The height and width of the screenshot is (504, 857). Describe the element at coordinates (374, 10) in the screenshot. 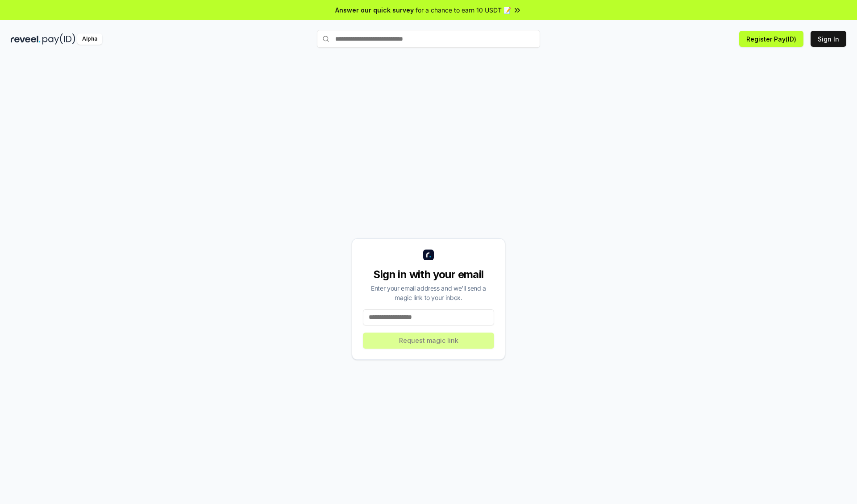

I see `span: Answer our quick survey` at that location.